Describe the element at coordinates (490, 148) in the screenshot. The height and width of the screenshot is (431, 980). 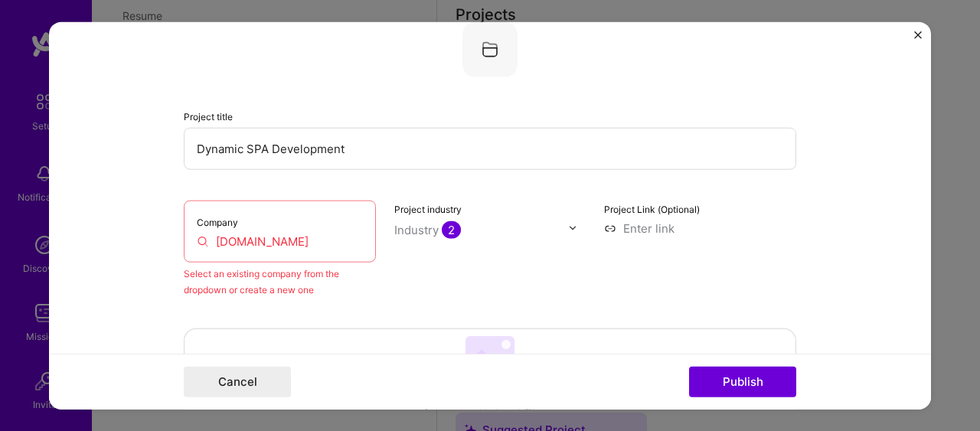
I see `input: Enter the name of the project` at that location.